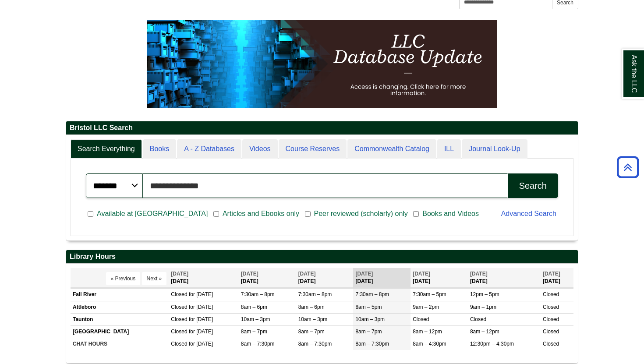 The image size is (644, 364). What do you see at coordinates (307, 214) in the screenshot?
I see `input: Peer reviewed (scholarly) only` at bounding box center [307, 214].